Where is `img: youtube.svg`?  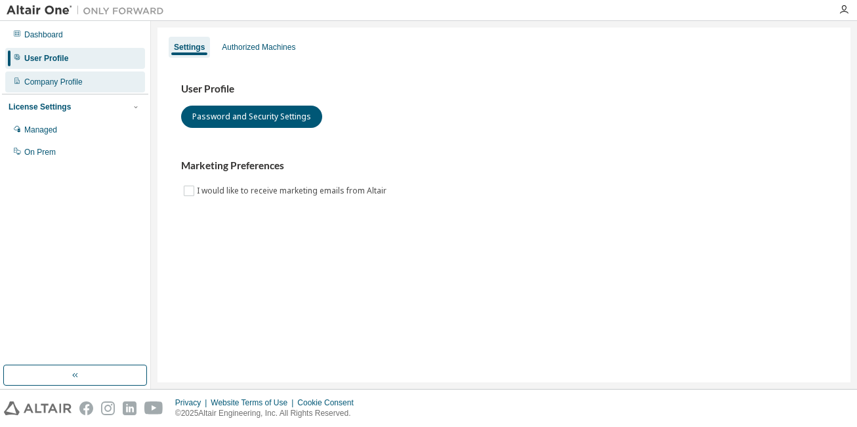
img: youtube.svg is located at coordinates (153, 408).